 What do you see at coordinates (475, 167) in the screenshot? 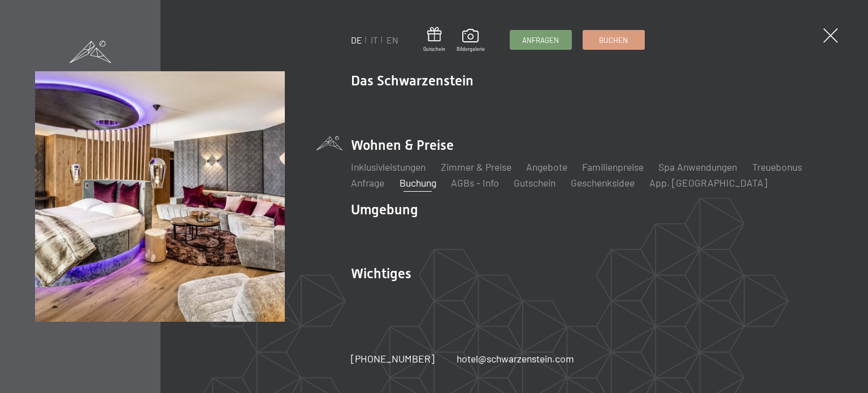
I see `a: Zimmer & Preise` at bounding box center [475, 167].